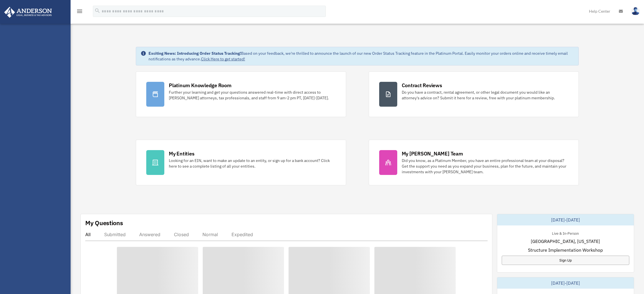 The width and height of the screenshot is (644, 294). What do you see at coordinates (79, 11) in the screenshot?
I see `i: menu` at bounding box center [79, 11].